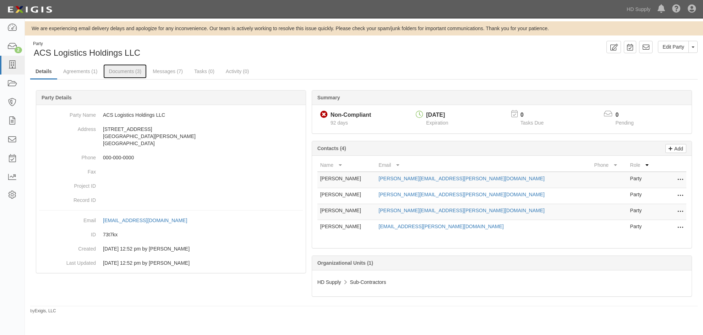 The image size is (703, 335). Describe the element at coordinates (68, 156) in the screenshot. I see `dt: Phone` at that location.